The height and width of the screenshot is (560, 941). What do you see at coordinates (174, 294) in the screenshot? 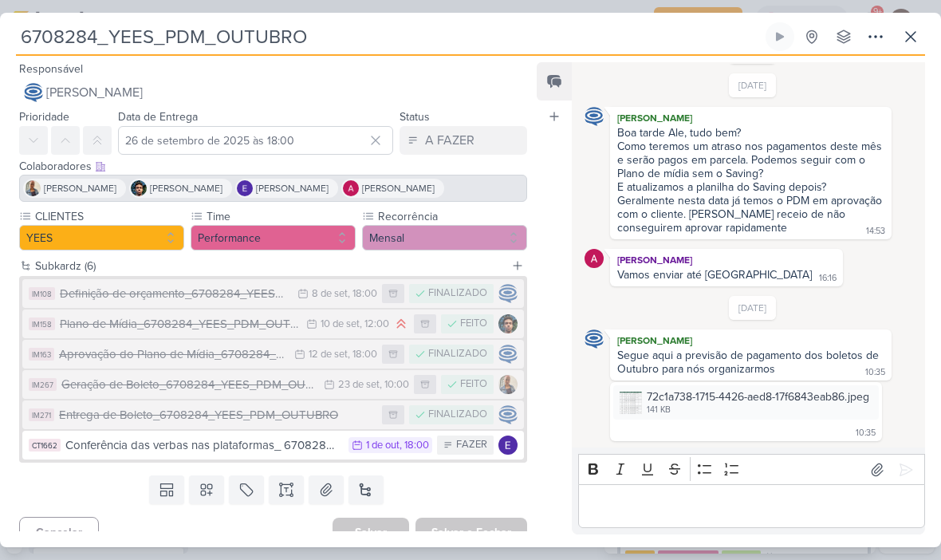
I see `div: Definição de orçamento_6708284_YEES_PDM_OUTUBRO` at bounding box center [174, 294].